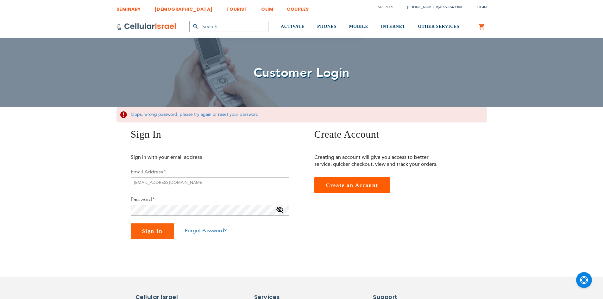  Describe the element at coordinates (358, 26) in the screenshot. I see `span: MOBILE` at that location.